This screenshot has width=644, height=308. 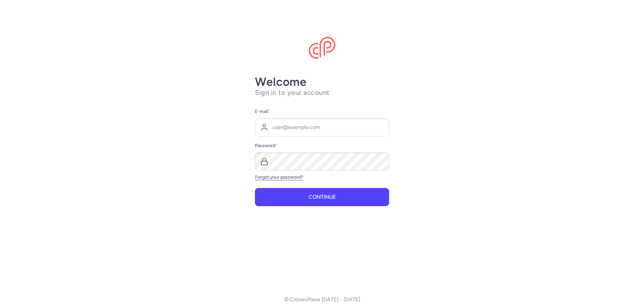 I want to click on label: Password, so click(x=322, y=146).